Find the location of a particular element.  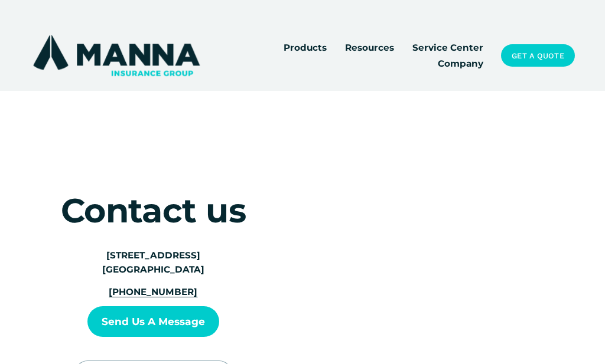

h1: Contact us is located at coordinates (153, 211).